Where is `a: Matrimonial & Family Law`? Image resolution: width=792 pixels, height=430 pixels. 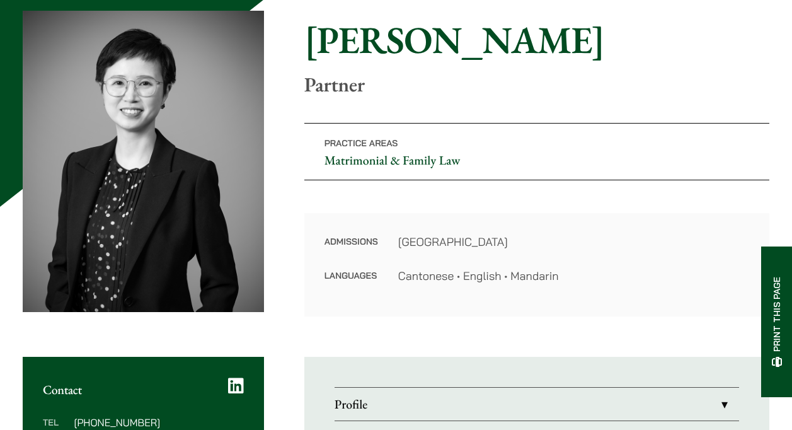 a: Matrimonial & Family Law is located at coordinates (393, 160).